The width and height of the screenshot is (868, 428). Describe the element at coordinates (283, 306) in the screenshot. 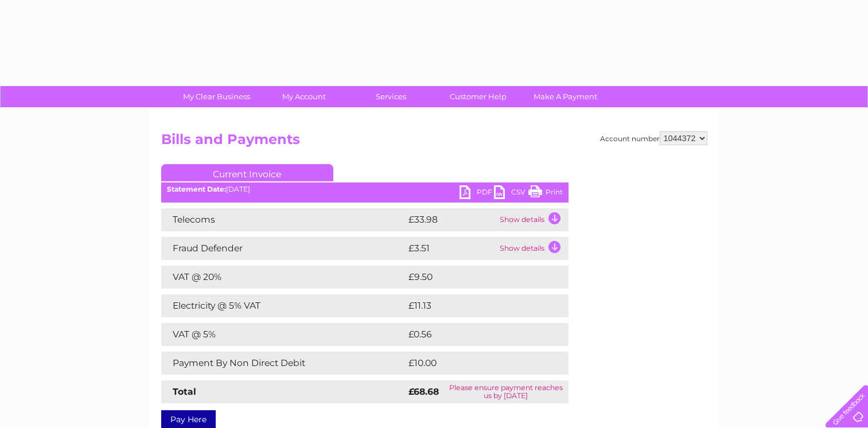

I see `td: Electricity @ 5% VAT` at that location.